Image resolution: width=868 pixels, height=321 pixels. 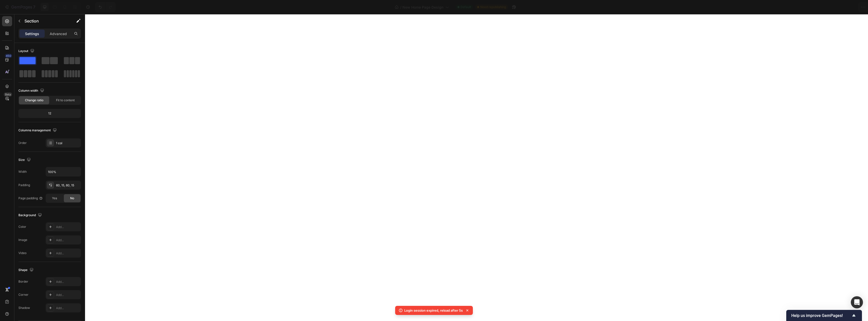 What do you see at coordinates (65, 100) in the screenshot?
I see `span: Fit to content` at bounding box center [65, 100].